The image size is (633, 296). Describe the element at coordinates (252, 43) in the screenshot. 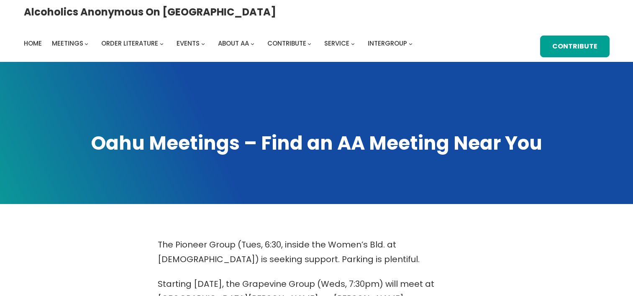

I see `button: About AA submenu` at that location.